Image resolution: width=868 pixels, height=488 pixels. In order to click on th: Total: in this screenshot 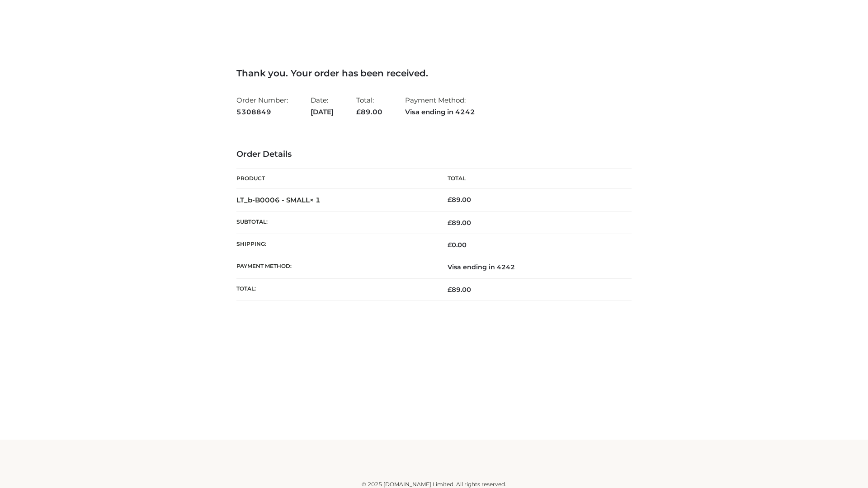, I will do `click(335, 289)`.